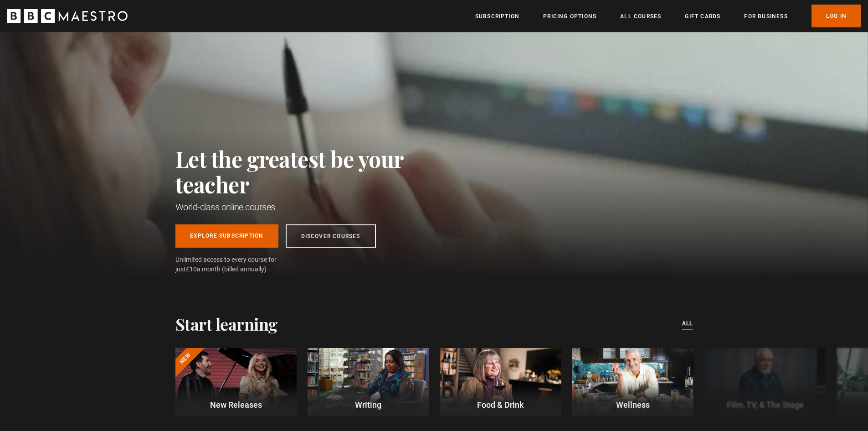 This screenshot has width=868, height=431. I want to click on span: Unlimited access to every course for just a month (billed annually), so click(237, 265).